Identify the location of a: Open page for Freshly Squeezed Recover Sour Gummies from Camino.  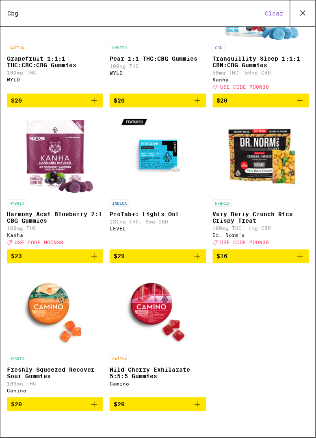
(55, 334).